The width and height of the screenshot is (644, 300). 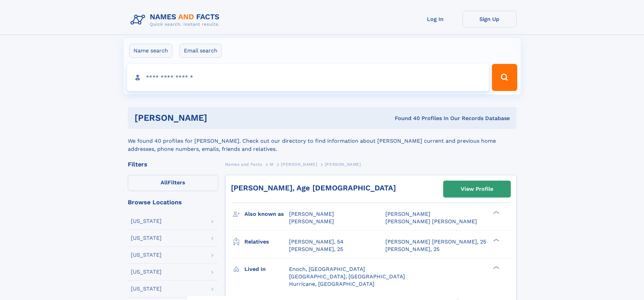 I want to click on div: Found 40 Profiles In Our Records Database, so click(x=405, y=119).